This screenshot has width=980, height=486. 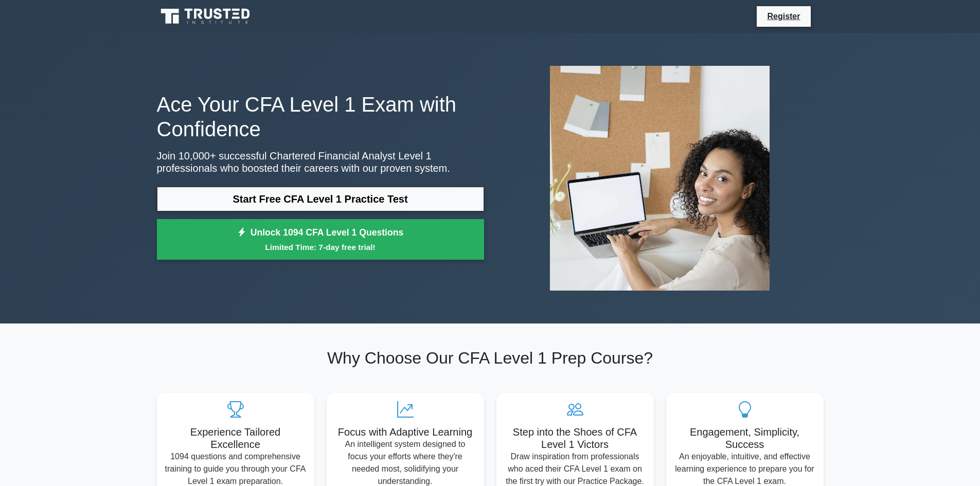 I want to click on h5: Experience Tailored Excellence, so click(x=235, y=438).